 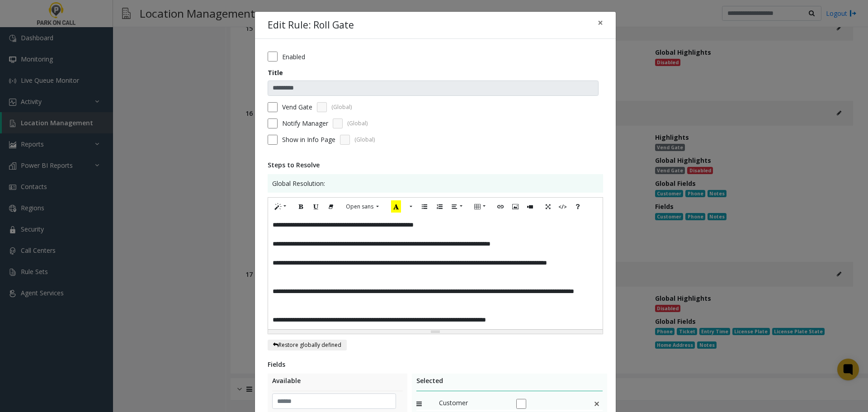 What do you see at coordinates (600, 22) in the screenshot?
I see `button: Close` at bounding box center [600, 22].